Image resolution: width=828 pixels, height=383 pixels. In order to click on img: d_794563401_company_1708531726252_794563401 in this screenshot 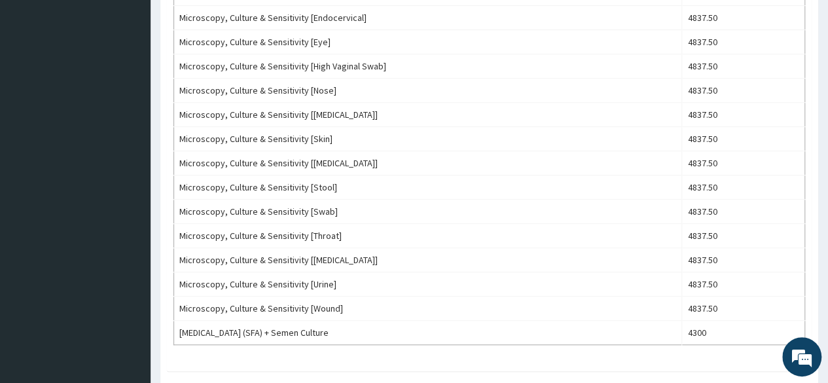, I will do `click(39, 82)`.